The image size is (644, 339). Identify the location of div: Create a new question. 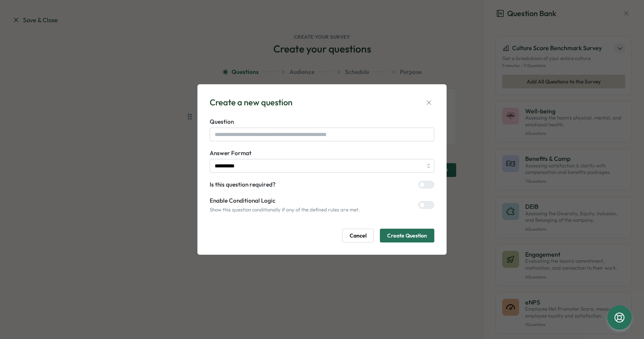
(251, 102).